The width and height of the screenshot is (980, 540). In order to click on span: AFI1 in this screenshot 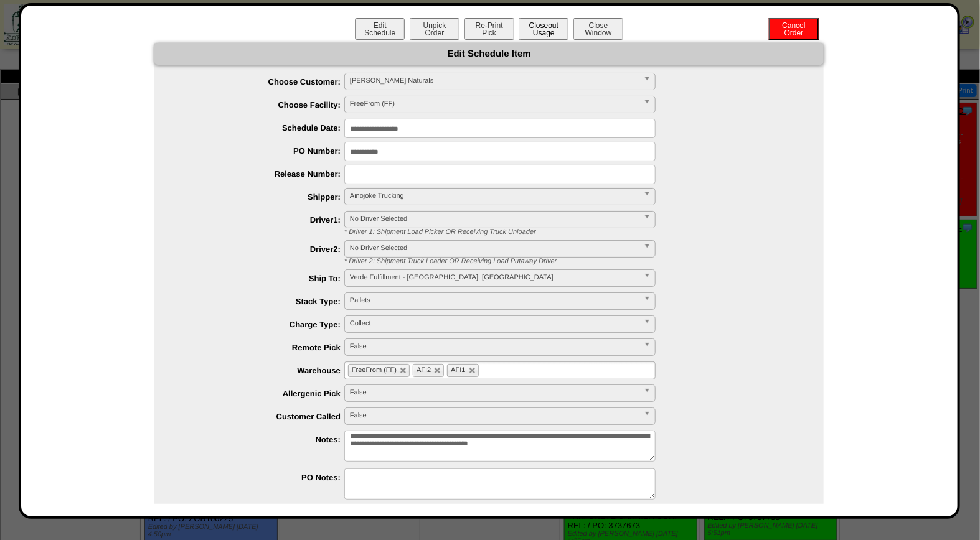, I will do `click(458, 370)`.